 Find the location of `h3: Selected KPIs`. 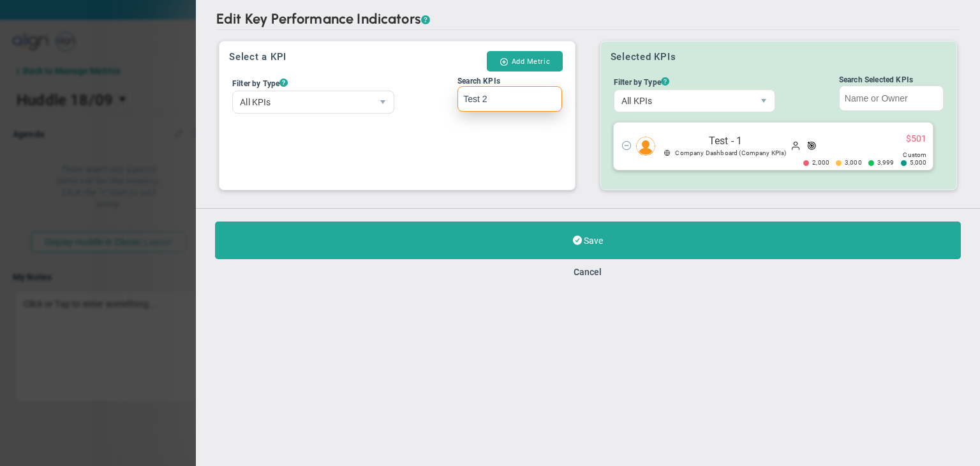

h3: Selected KPIs is located at coordinates (643, 57).